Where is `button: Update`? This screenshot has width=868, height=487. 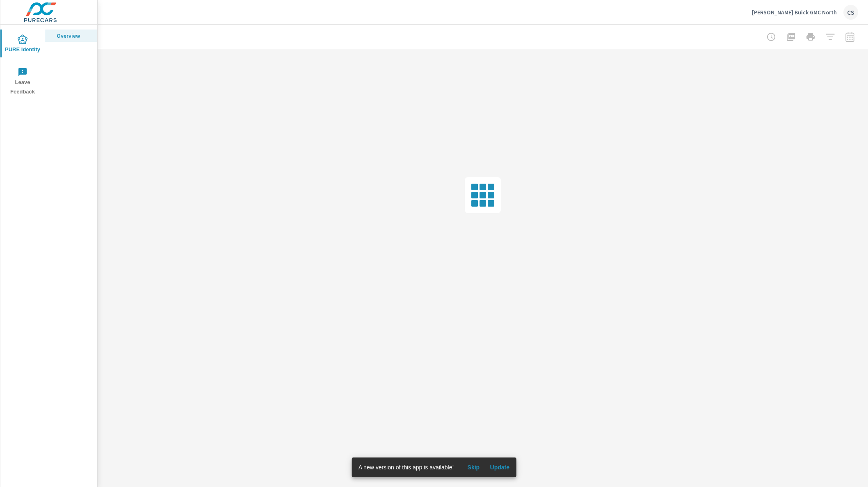 button: Update is located at coordinates (500, 467).